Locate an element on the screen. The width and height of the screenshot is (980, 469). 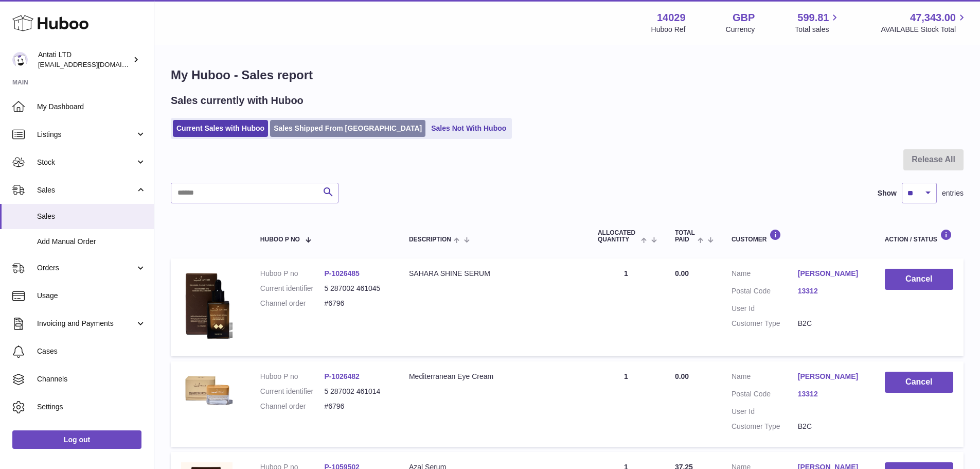
span: 47,343.00 is located at coordinates (933, 18).